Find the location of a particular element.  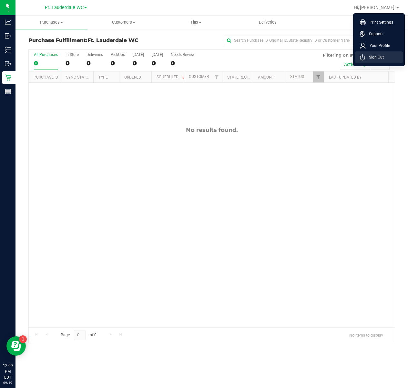

a: Status is located at coordinates (297, 77).